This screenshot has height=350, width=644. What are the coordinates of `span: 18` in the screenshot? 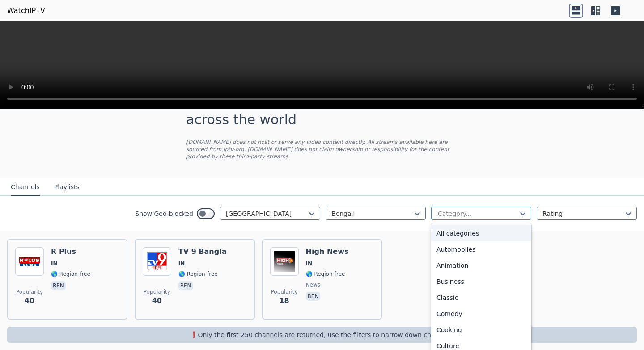 It's located at (284, 301).